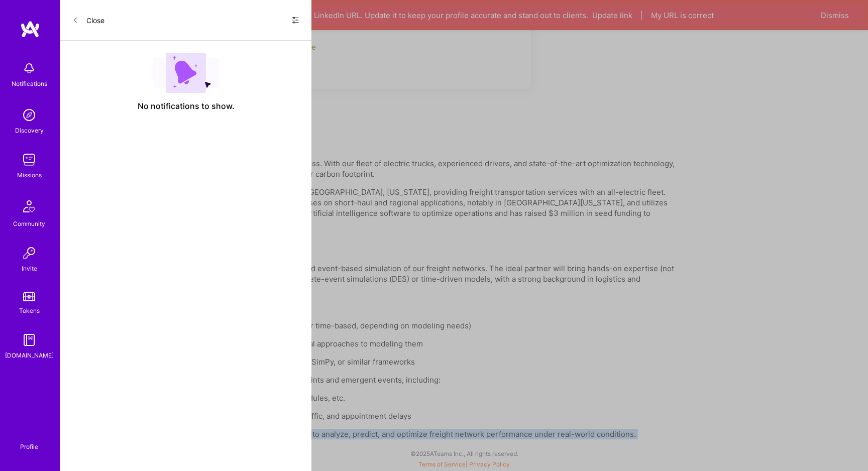  Describe the element at coordinates (29, 206) in the screenshot. I see `img: Community` at that location.